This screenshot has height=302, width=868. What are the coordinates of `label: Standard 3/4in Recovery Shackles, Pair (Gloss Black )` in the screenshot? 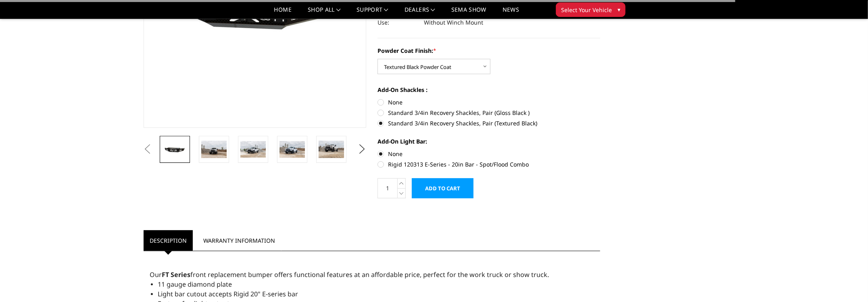 It's located at (489, 112).